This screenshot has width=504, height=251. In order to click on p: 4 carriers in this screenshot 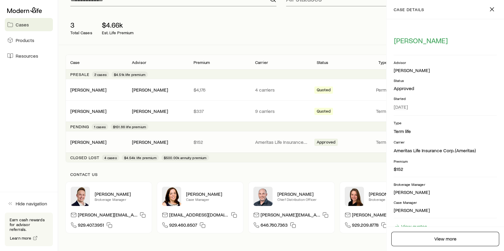, I will do `click(281, 90)`.